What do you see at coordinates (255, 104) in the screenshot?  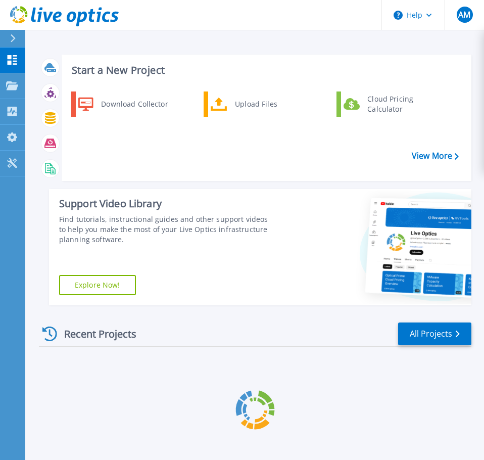 I see `a: Upload Files` at bounding box center [255, 104].